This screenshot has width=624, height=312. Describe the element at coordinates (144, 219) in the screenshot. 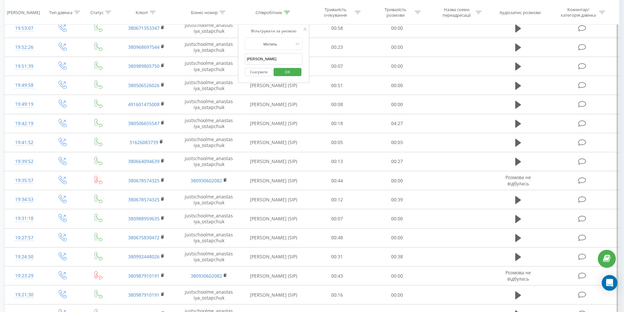

I see `a: 380988959635` at that location.